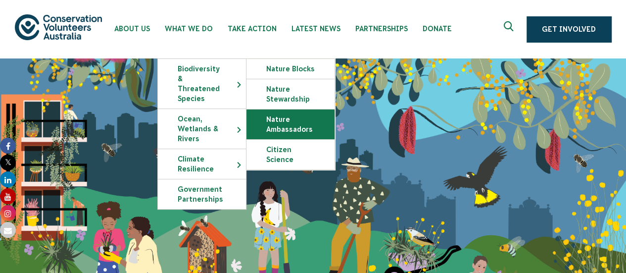 The height and width of the screenshot is (273, 626). What do you see at coordinates (202, 83) in the screenshot?
I see `li: Biodiversity & Threatened Species` at bounding box center [202, 83].